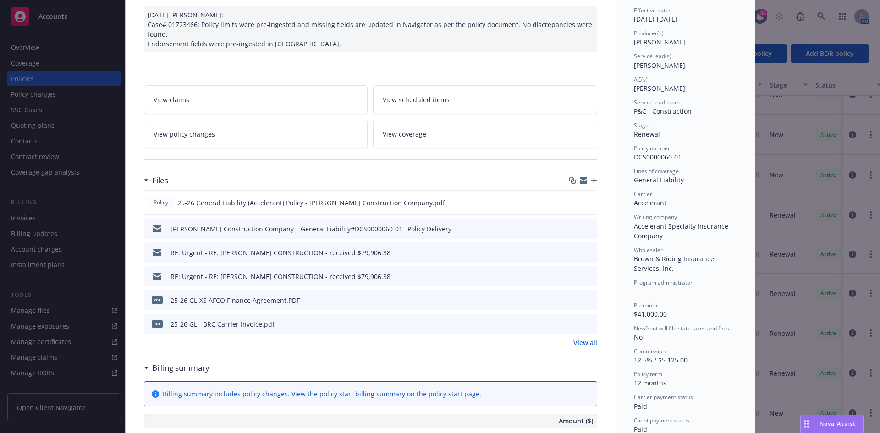 The height and width of the screenshot is (433, 880). Describe the element at coordinates (485, 134) in the screenshot. I see `a: View coverage` at that location.